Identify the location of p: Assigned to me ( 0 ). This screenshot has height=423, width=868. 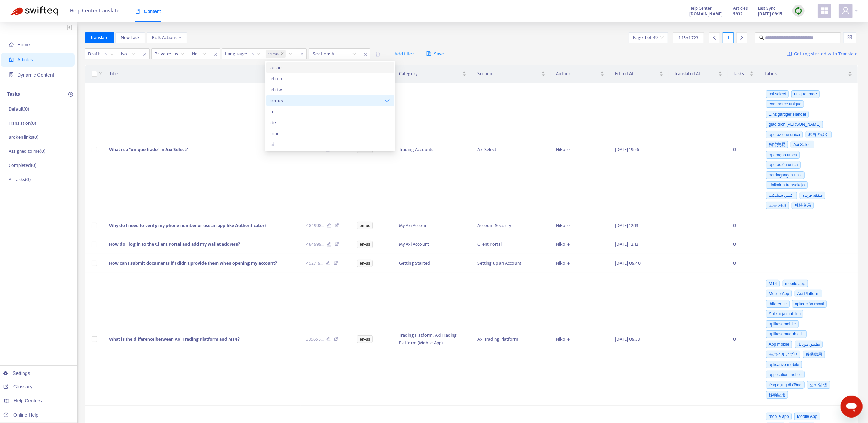
(27, 151).